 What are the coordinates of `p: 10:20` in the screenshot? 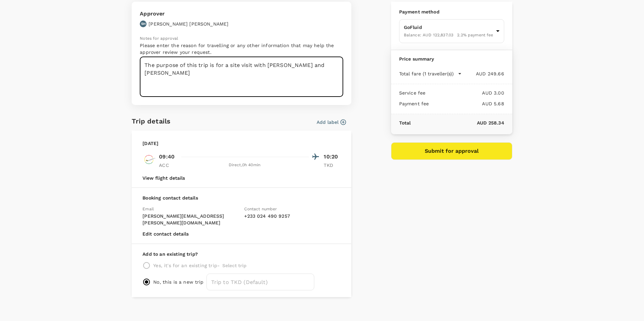 It's located at (332, 157).